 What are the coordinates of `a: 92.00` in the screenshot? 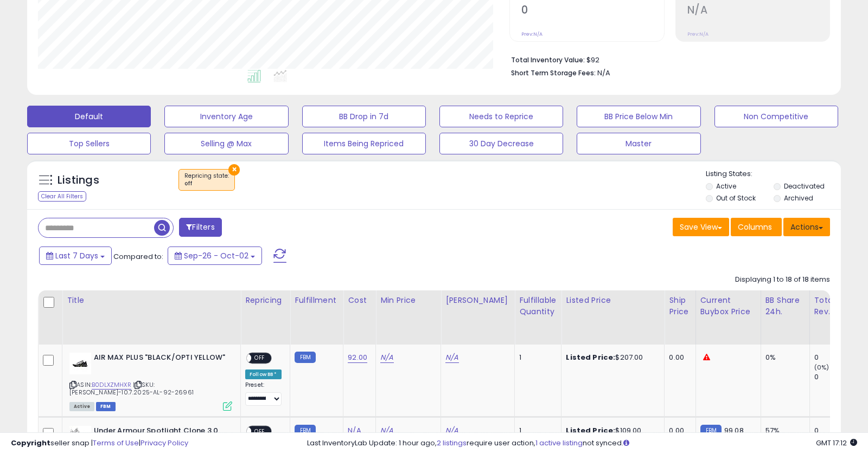 It's located at (358, 358).